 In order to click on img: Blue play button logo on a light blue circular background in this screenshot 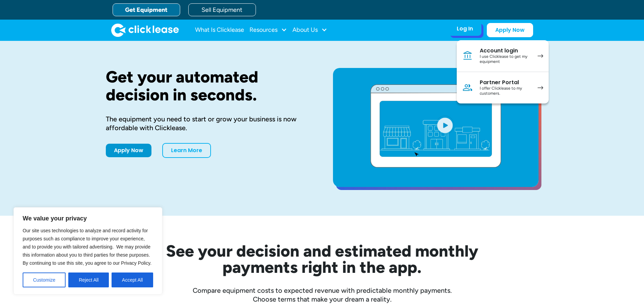, I will do `click(445, 125)`.